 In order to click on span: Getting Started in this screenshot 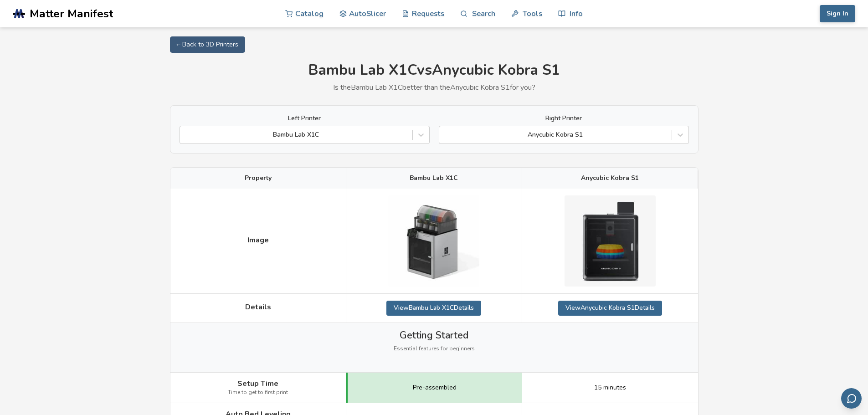, I will do `click(434, 335)`.